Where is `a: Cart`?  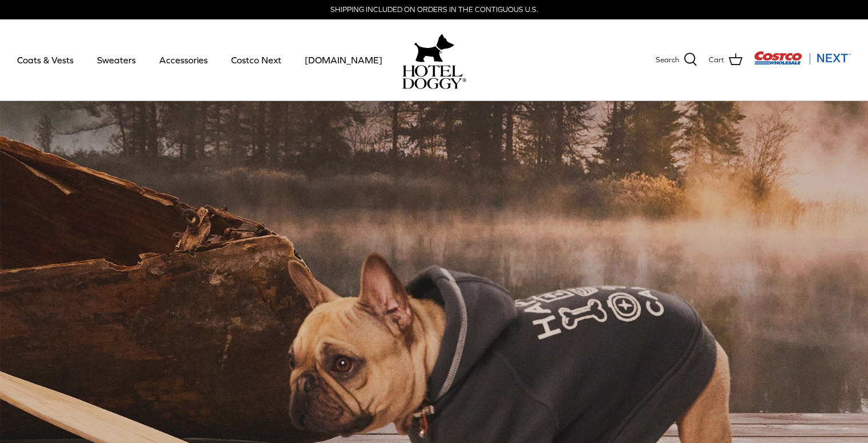
a: Cart is located at coordinates (725, 60).